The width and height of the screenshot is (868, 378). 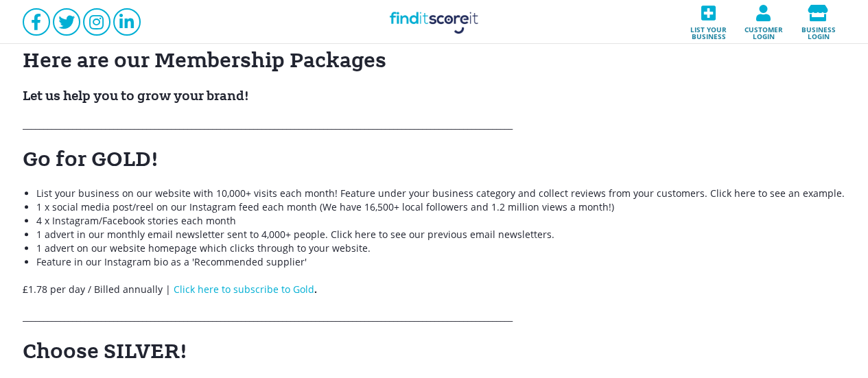 I want to click on a: Click here to see our previous email newsletters, so click(x=441, y=234).